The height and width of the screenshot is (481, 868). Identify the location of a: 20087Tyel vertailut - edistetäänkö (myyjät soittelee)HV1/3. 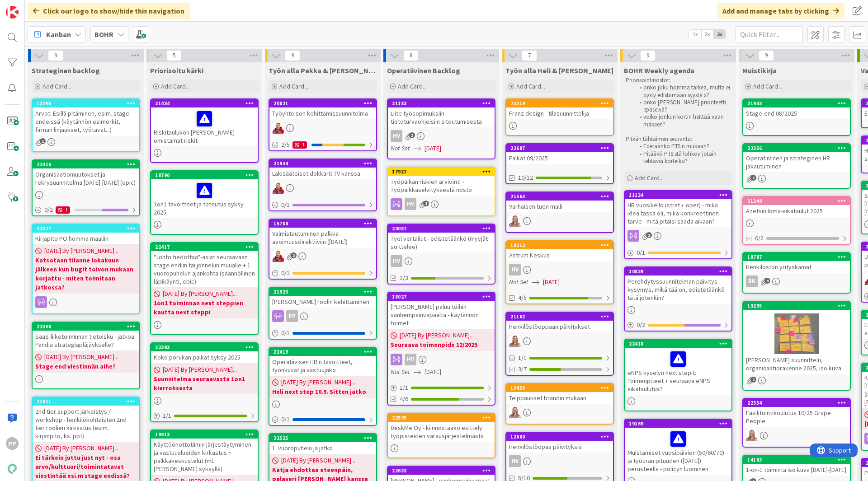
(442, 254).